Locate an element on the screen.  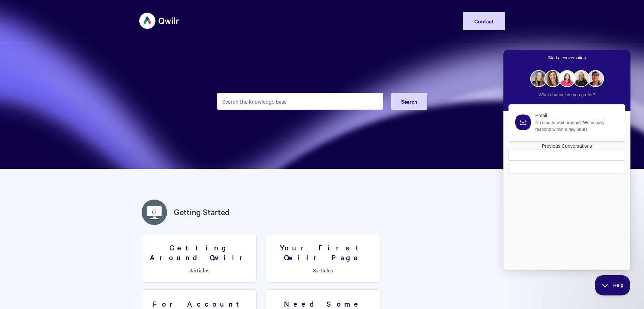
h3: Your First Qwilr Page is located at coordinates (323, 252).